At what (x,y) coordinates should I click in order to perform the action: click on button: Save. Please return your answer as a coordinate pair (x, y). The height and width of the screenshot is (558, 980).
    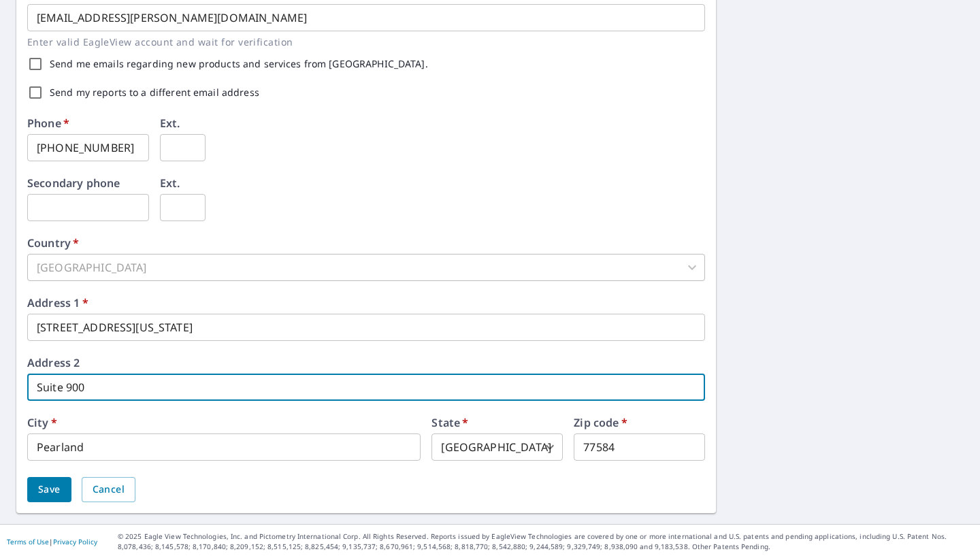
    Looking at the image, I should click on (49, 489).